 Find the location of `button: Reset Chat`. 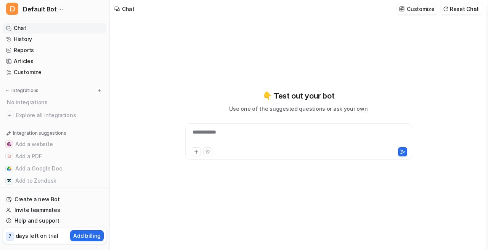

button: Reset Chat is located at coordinates (461, 9).